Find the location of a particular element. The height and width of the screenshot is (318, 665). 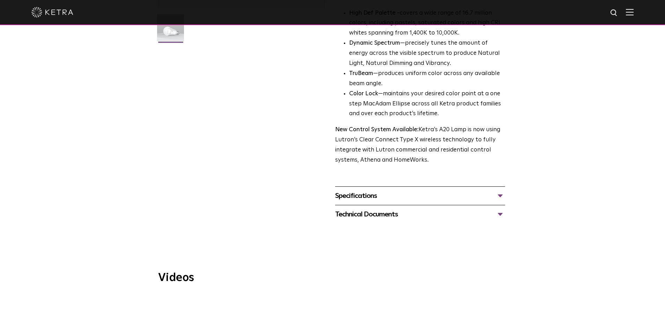

li: —maintains your desired color point at a one step MacAdam Ellipse across all Ketra product famili... is located at coordinates (427, 104).